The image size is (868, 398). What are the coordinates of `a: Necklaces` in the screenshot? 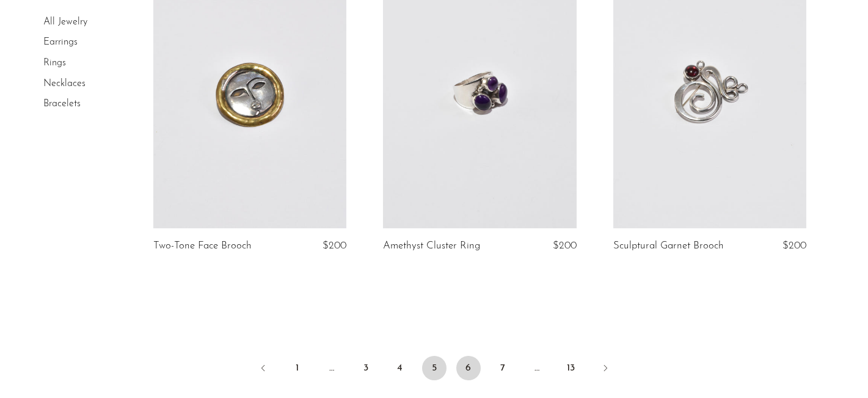 It's located at (64, 83).